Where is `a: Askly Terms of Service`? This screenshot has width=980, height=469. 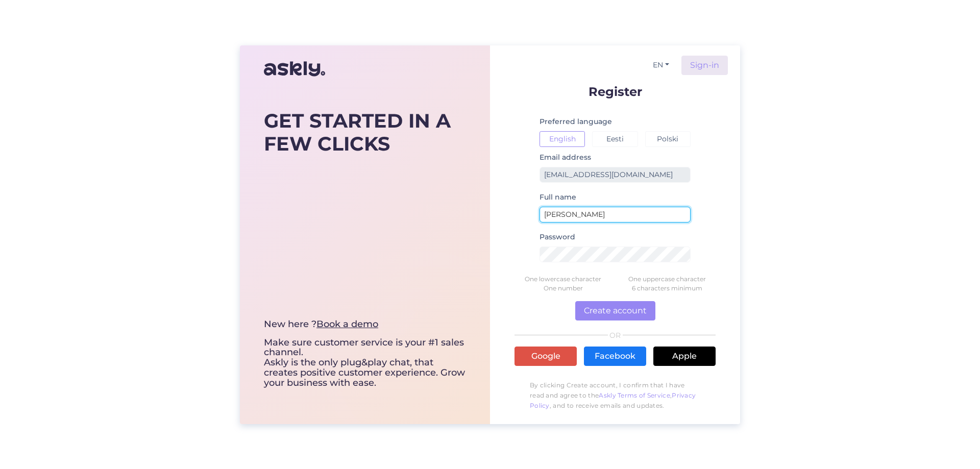
a: Askly Terms of Service is located at coordinates (635, 395).